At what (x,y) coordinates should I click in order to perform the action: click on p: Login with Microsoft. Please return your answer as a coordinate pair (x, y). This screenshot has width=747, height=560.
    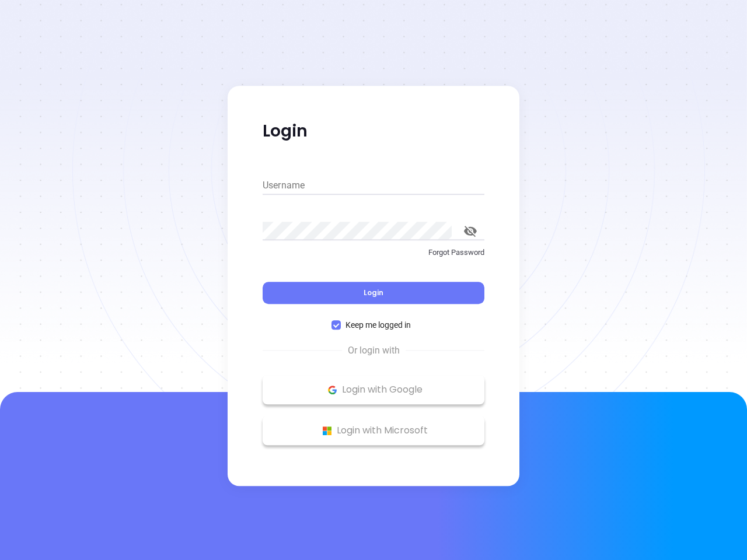
    Looking at the image, I should click on (373, 431).